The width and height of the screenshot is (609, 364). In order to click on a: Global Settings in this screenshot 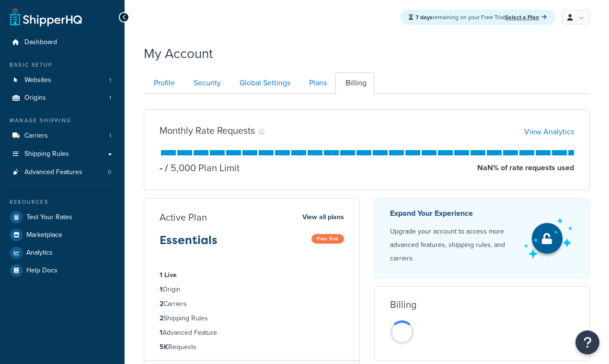, I will do `click(263, 83)`.